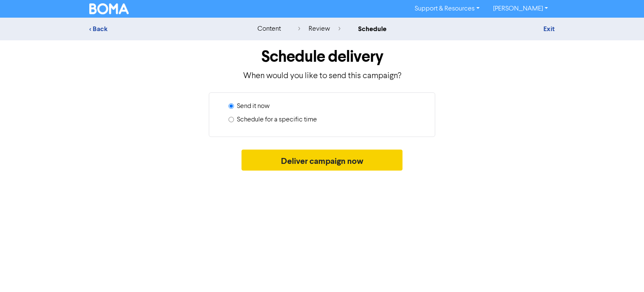  Describe the element at coordinates (109, 9) in the screenshot. I see `img: BOMA Logo` at that location.